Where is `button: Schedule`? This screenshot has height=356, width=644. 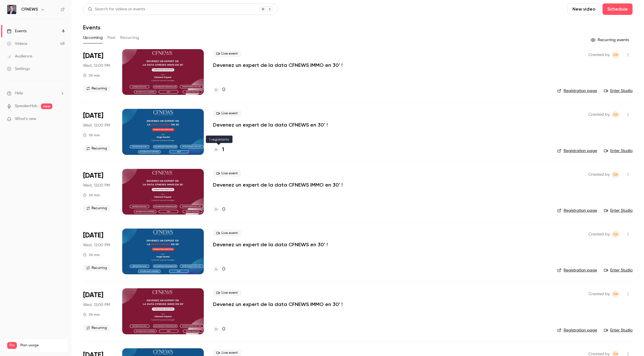 button: Schedule is located at coordinates (617, 9).